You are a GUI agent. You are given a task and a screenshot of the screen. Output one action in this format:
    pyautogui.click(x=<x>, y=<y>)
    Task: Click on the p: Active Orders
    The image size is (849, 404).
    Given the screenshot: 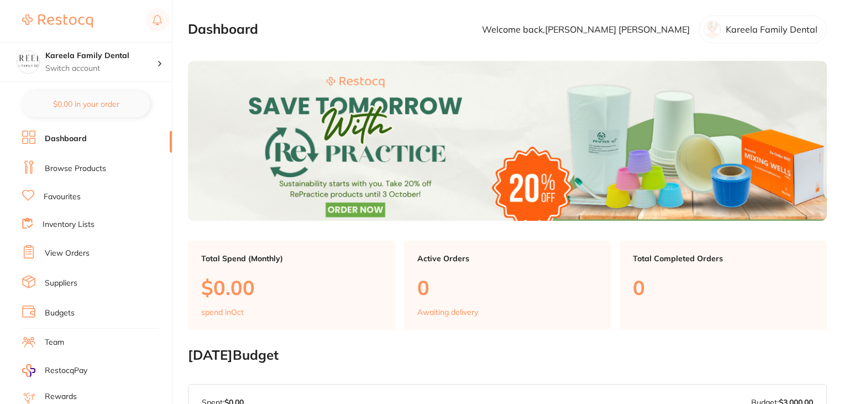 What is the action you would take?
    pyautogui.click(x=508, y=258)
    